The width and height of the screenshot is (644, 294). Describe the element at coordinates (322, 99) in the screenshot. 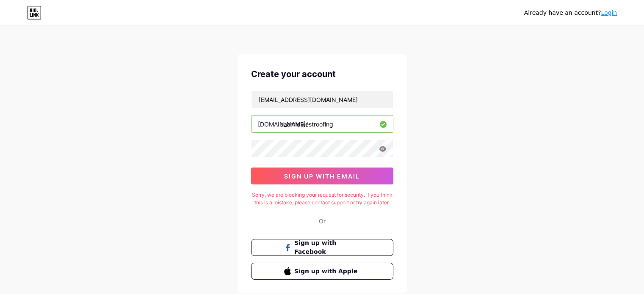

I see `input: Email` at that location.